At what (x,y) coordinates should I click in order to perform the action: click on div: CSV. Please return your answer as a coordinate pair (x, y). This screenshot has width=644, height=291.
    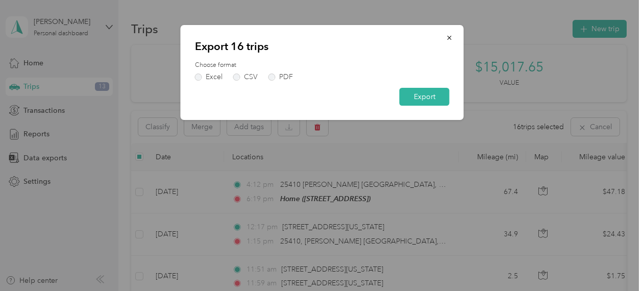
    Looking at the image, I should click on (251, 77).